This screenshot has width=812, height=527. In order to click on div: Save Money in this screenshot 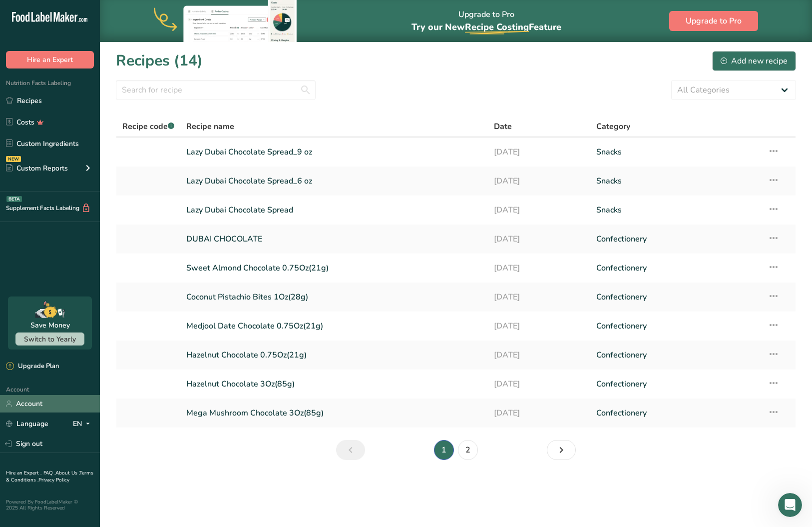, I will do `click(50, 324)`.